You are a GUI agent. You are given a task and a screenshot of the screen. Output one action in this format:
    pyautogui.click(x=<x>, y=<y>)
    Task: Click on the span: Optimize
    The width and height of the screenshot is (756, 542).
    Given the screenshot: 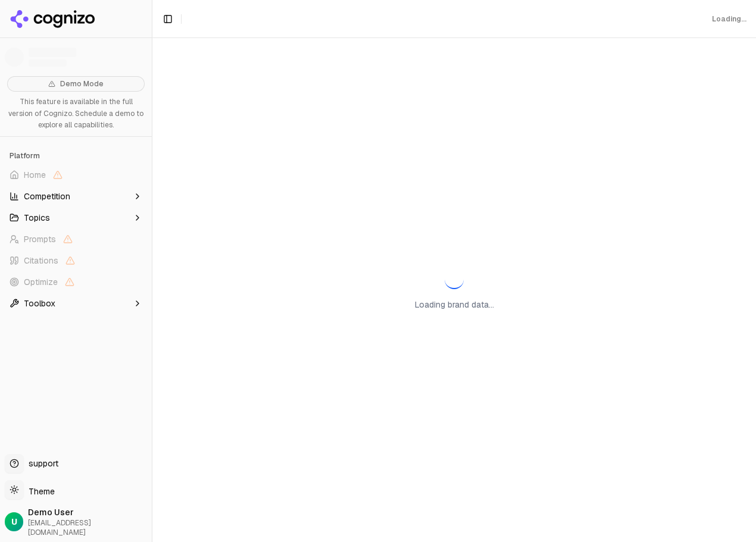 What is the action you would take?
    pyautogui.click(x=41, y=282)
    